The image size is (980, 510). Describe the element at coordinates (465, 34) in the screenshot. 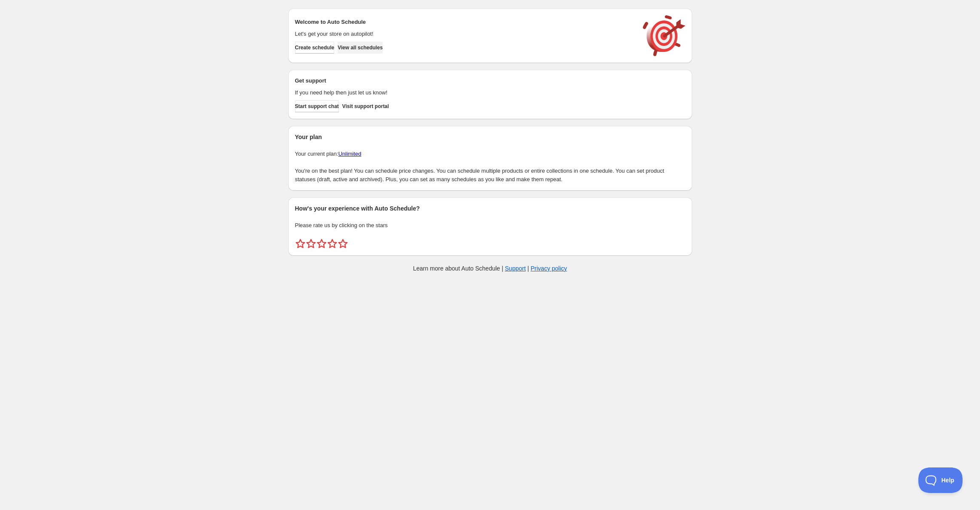

I see `p: Let's get your store on autopilot!` at that location.